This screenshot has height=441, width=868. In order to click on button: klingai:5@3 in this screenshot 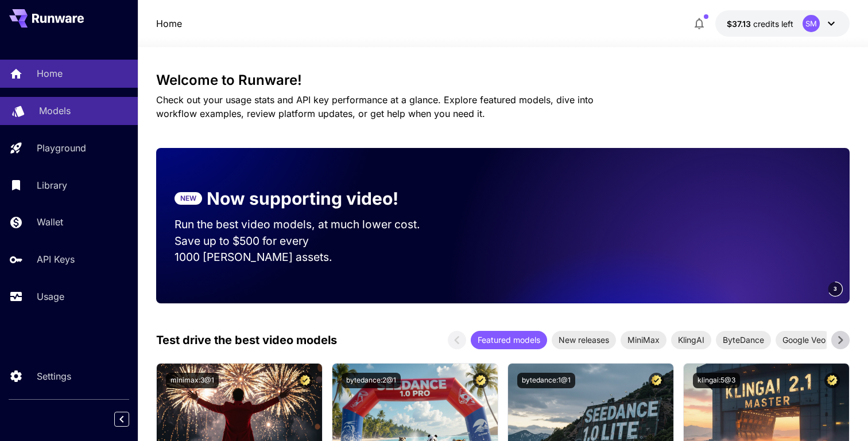, I will do `click(716, 380)`.